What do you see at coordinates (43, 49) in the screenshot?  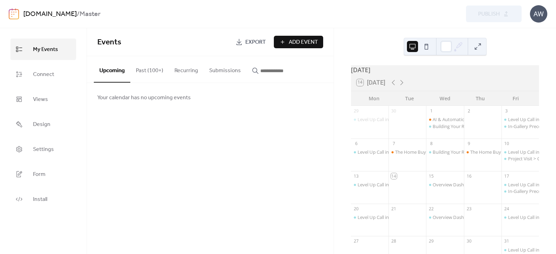 I see `a: My Events` at bounding box center [43, 49].